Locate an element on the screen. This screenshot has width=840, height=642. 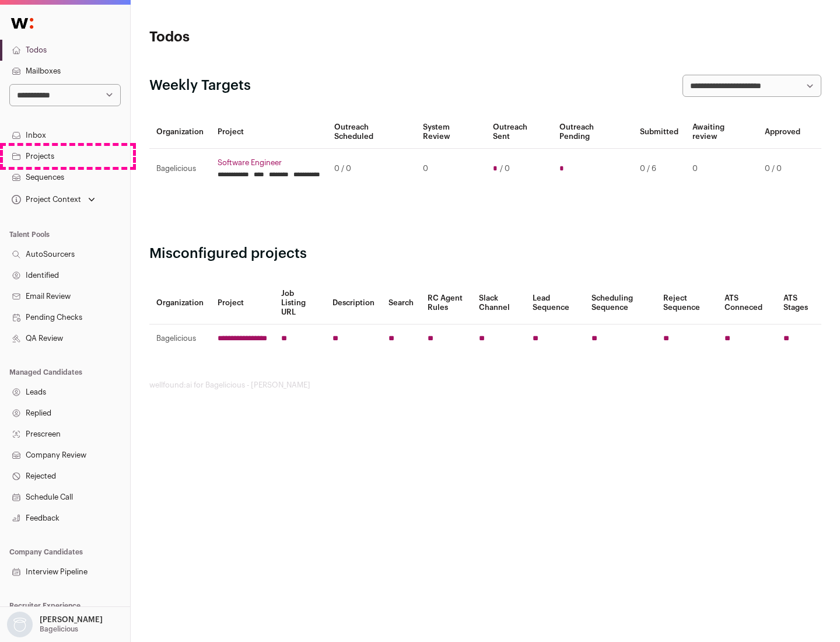
span: / 0 is located at coordinates (505, 169).